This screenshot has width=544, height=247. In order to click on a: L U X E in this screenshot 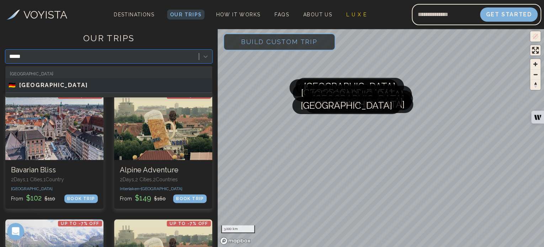, I will do `click(357, 15)`.